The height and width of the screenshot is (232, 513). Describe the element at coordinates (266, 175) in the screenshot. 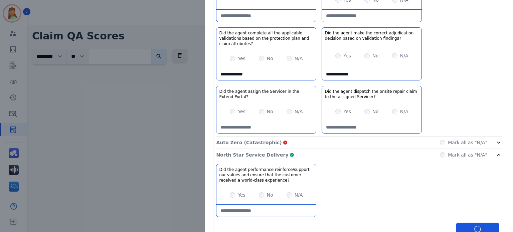

I see `h3: Did the agent performance reinforce/support our values and ensure that the customer received a wo...` at that location.